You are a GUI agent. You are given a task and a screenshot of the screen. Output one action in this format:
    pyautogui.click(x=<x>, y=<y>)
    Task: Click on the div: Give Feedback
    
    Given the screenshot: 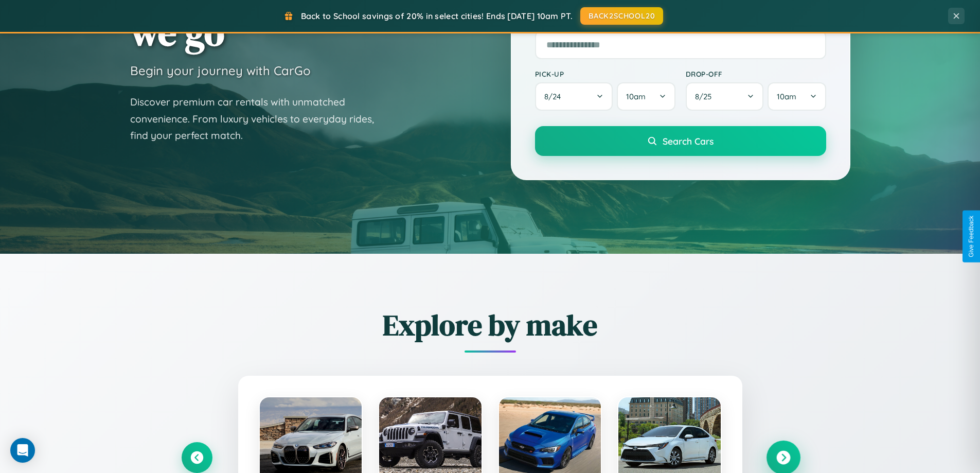 What is the action you would take?
    pyautogui.click(x=971, y=236)
    